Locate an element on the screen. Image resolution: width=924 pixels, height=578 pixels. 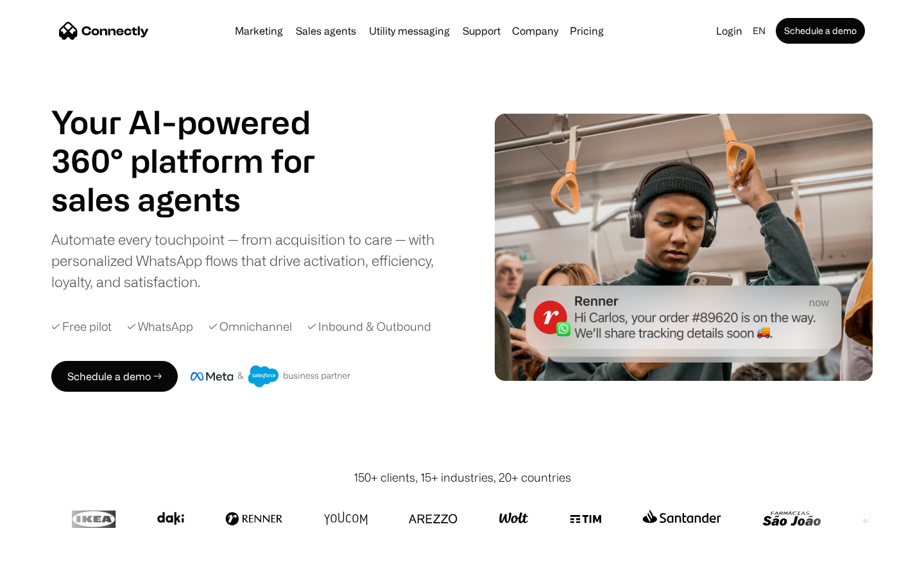
div: ✓ WhatsApp is located at coordinates (160, 326).